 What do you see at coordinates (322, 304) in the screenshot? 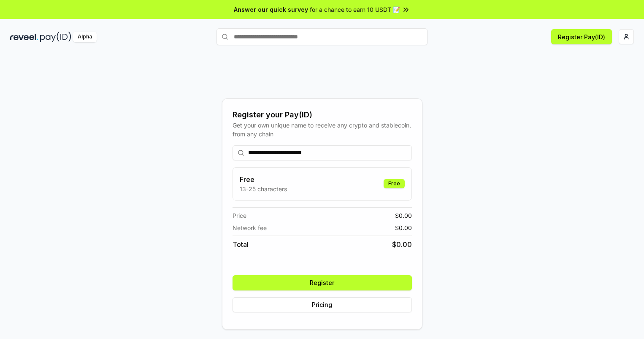
I see `button: Pricing` at bounding box center [322, 304].